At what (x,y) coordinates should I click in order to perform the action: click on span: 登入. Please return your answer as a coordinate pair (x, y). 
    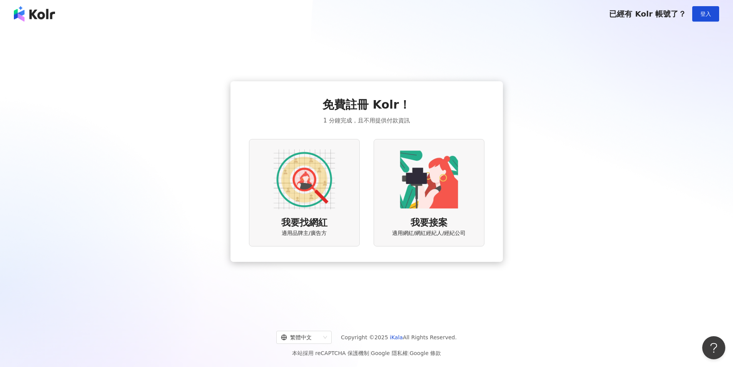
    Looking at the image, I should click on (705, 14).